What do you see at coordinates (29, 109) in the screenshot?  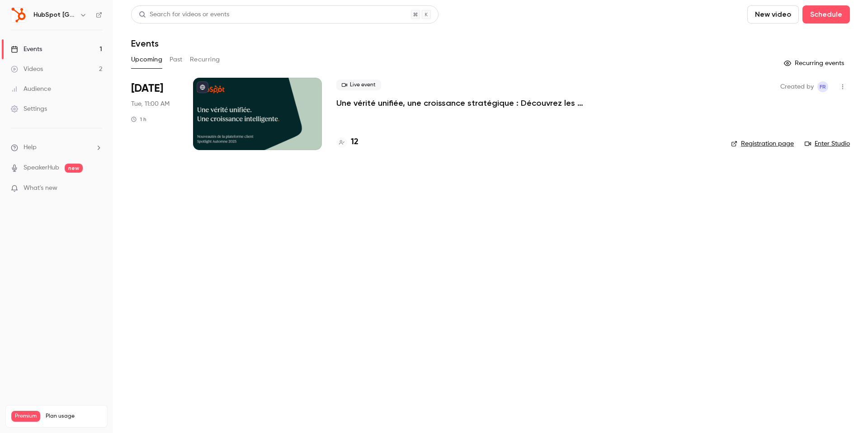 I see `div: Settings` at bounding box center [29, 109].